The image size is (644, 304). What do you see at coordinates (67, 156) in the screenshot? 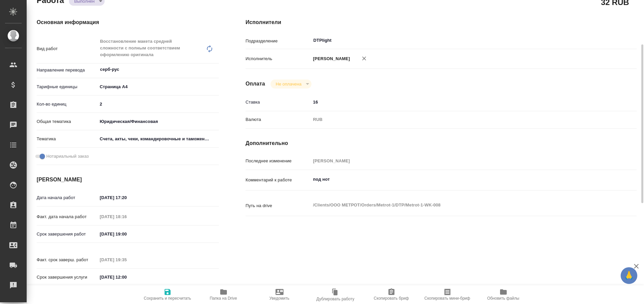
I see `span: Нотариальный заказ` at bounding box center [67, 156].